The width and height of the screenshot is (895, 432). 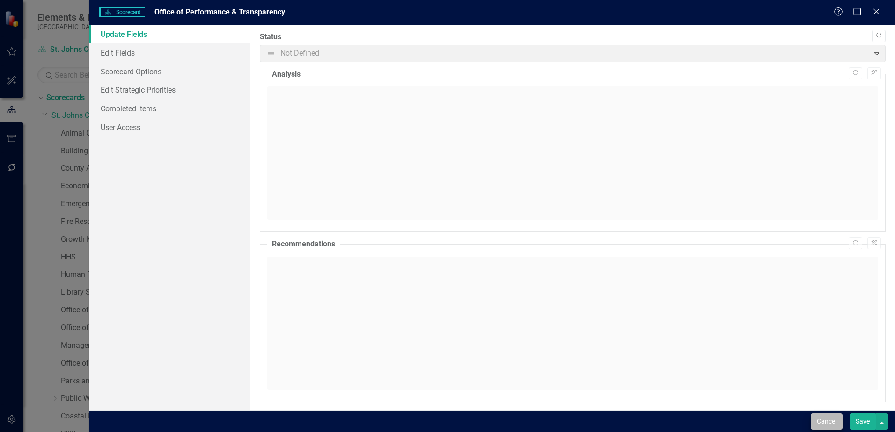 What do you see at coordinates (826, 422) in the screenshot?
I see `button: Cancel` at bounding box center [826, 422].